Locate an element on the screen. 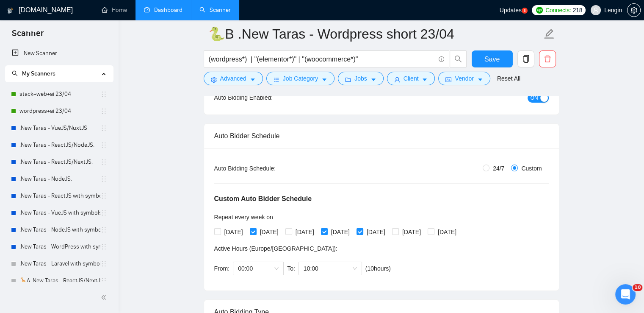 The image size is (644, 313). input: Scanner name... is located at coordinates (376, 34).